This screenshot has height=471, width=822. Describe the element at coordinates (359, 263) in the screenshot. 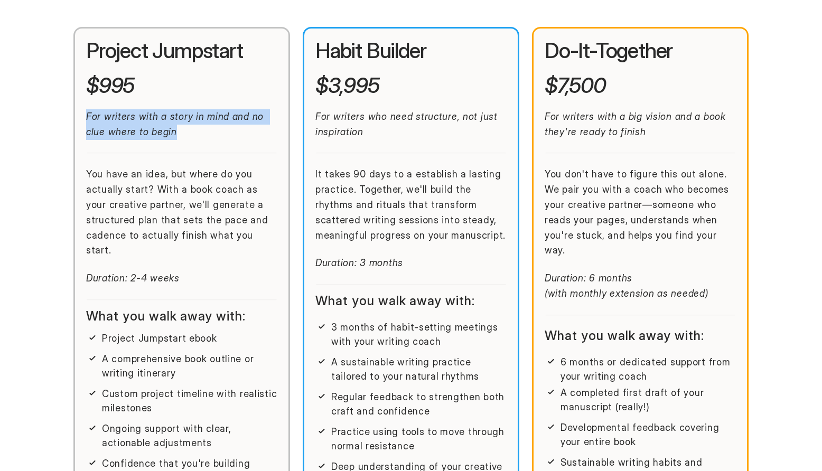

I see `em: Duration: 3 months` at that location.